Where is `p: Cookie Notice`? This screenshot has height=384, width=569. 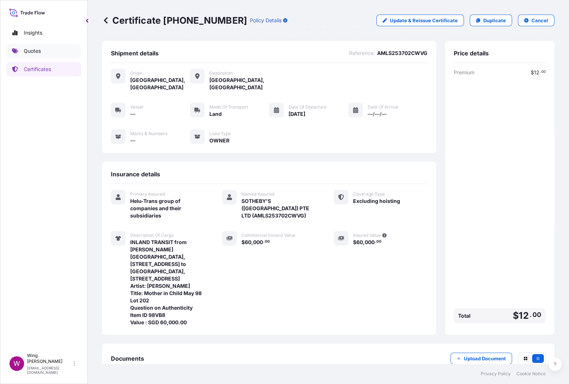 p: Cookie Notice is located at coordinates (531, 374).